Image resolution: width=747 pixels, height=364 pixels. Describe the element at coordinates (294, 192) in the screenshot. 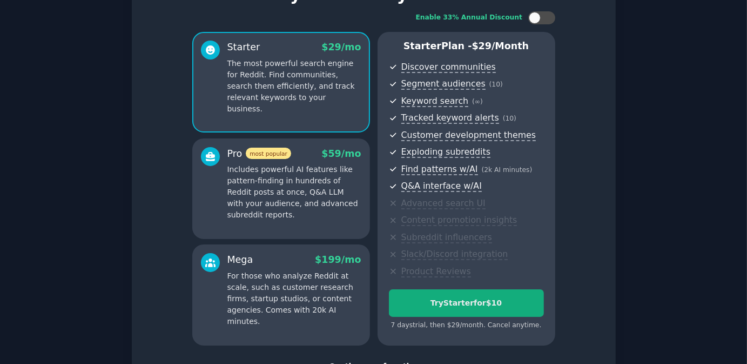

I see `p: Includes powerful AI features like pattern-finding in hundreds of Reddit posts at once, Q&A LLM w...` at that location.